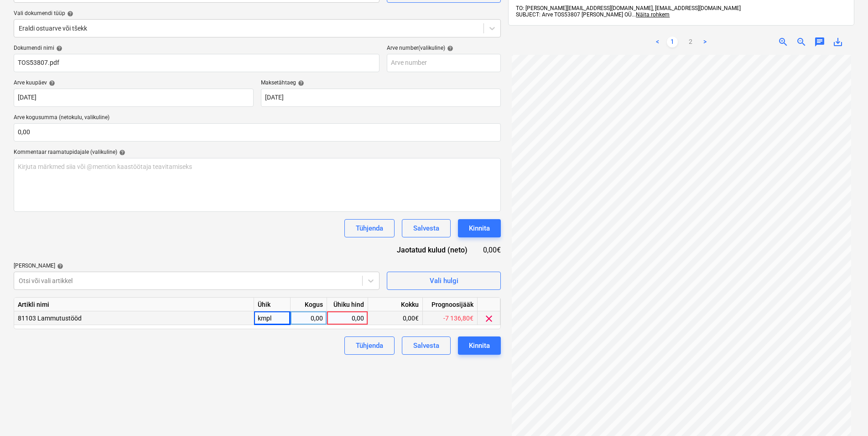 The image size is (868, 436). What do you see at coordinates (348, 305) in the screenshot?
I see `div: Ühiku hind` at bounding box center [348, 305].